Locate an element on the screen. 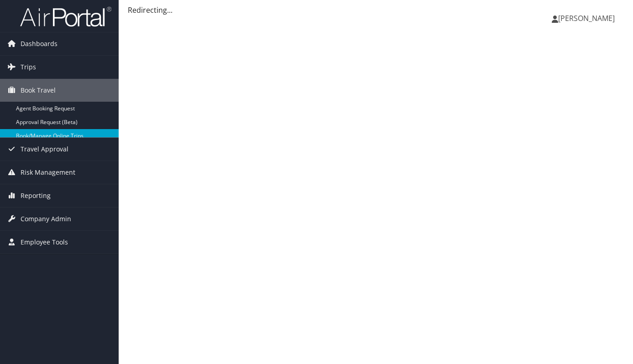 The height and width of the screenshot is (364, 633). span: Reporting is located at coordinates (36, 196).